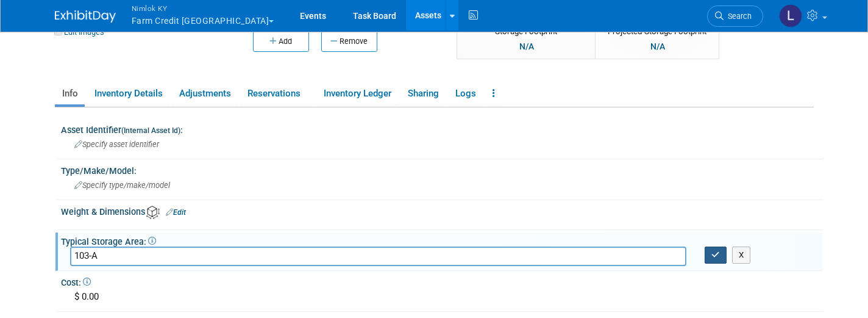 This screenshot has width=868, height=318. I want to click on button: Add, so click(281, 41).